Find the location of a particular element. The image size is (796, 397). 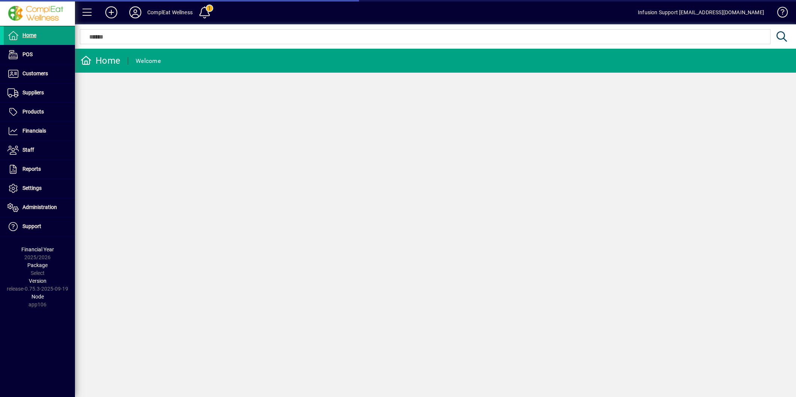

div: Home is located at coordinates (100, 61).